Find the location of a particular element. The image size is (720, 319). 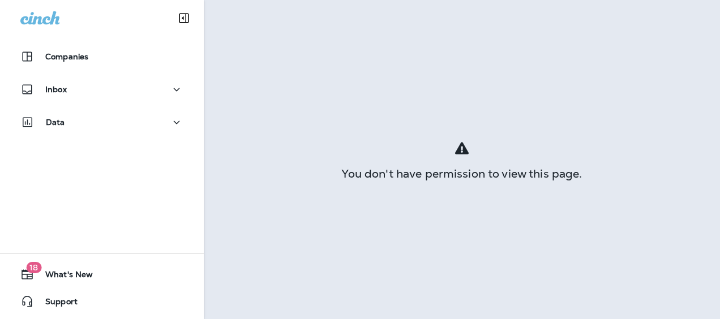

p: Inbox is located at coordinates (56, 89).